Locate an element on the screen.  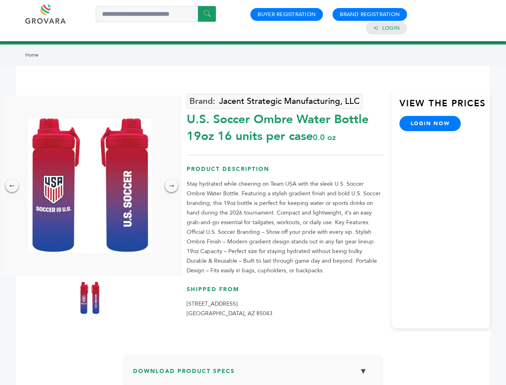
h3: View the Prices is located at coordinates (445, 107).